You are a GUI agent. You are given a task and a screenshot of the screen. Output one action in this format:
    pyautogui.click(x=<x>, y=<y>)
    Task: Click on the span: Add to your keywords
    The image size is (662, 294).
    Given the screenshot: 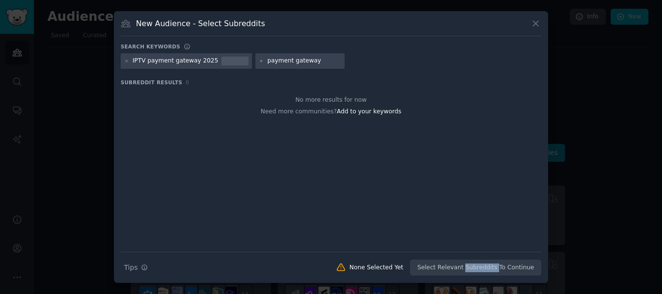 What is the action you would take?
    pyautogui.click(x=369, y=111)
    